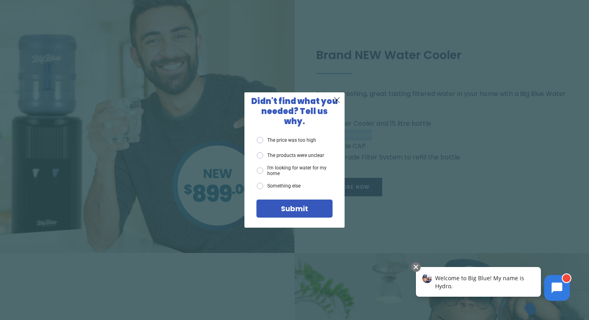 The image size is (589, 320). Describe the element at coordinates (20, 18) in the screenshot. I see `img: Avatar` at that location.